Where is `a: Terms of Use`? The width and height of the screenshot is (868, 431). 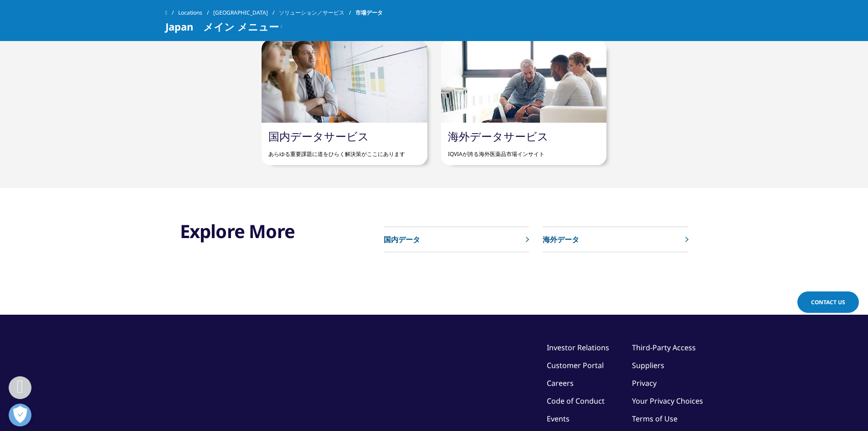
a: Terms of Use is located at coordinates (655, 419).